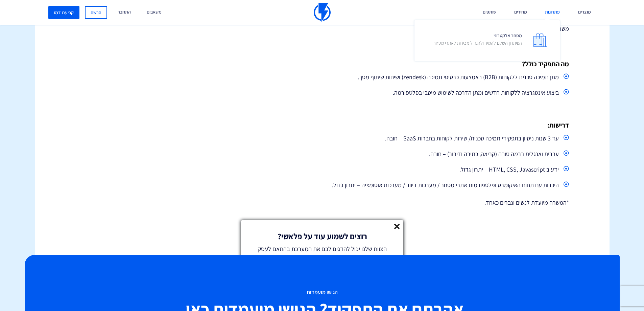 The height and width of the screenshot is (311, 644). I want to click on p: הפיתרון השלם להמיר ולהגדיל מכירות לאתרי מסחר, so click(478, 43).